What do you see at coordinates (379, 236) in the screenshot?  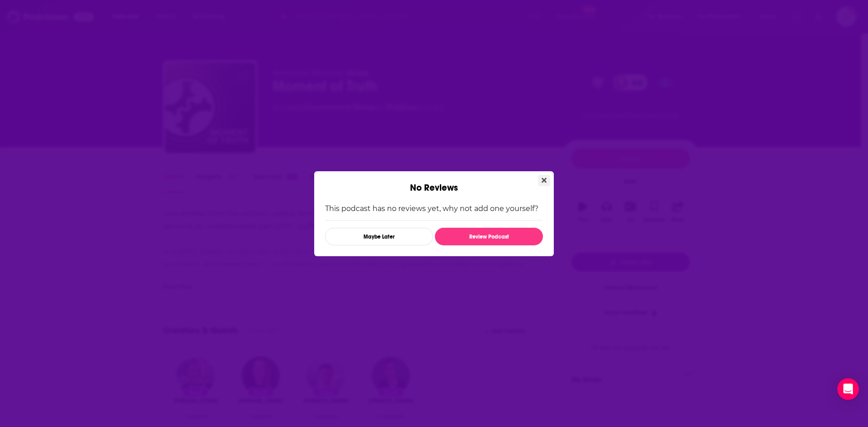 I see `button: Maybe Later` at bounding box center [379, 236].